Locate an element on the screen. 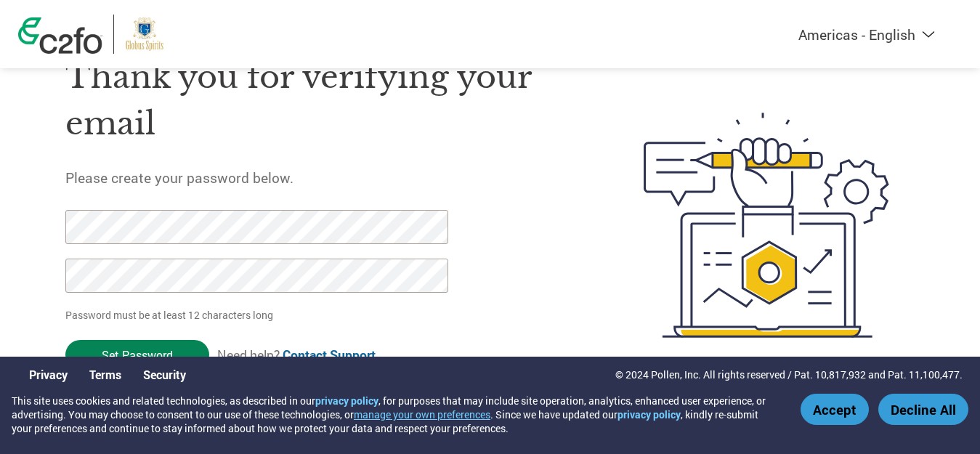  a: Security is located at coordinates (164, 374).